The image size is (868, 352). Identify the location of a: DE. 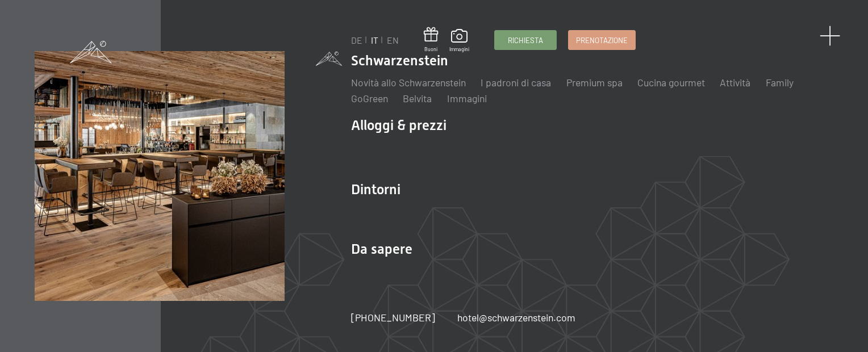
(357, 40).